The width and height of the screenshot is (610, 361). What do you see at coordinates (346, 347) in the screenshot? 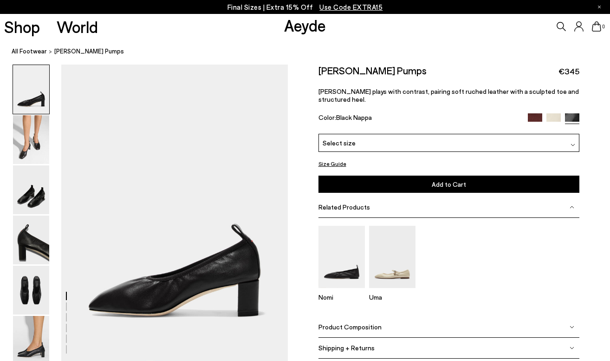
I see `span: Shipping + Returns` at bounding box center [346, 347].